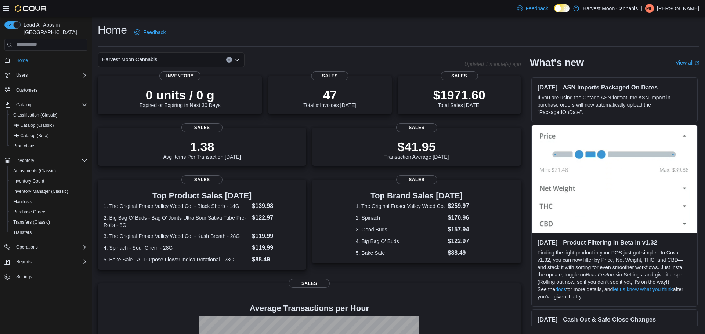 This screenshot has width=705, height=334. What do you see at coordinates (49, 233) in the screenshot?
I see `button: Transfers` at bounding box center [49, 233].